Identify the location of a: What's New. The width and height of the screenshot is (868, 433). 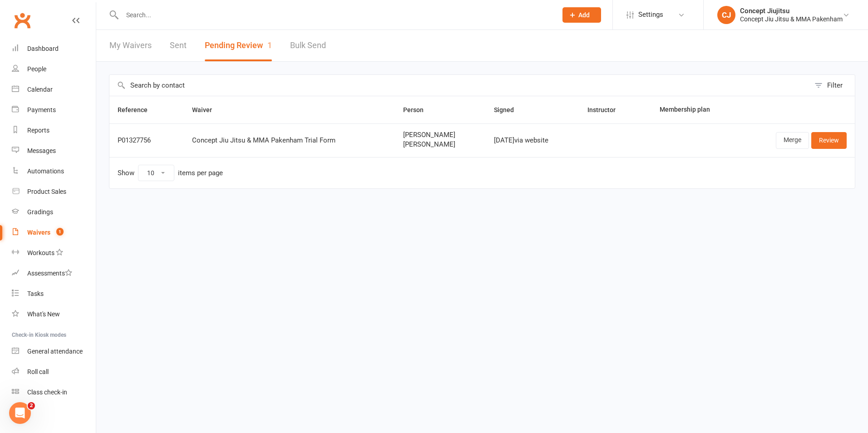
(53, 314).